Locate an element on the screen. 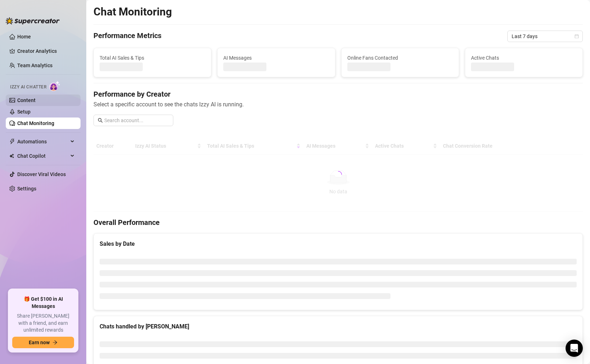 The height and width of the screenshot is (364, 590). a: Discover Viral Videos is located at coordinates (42, 174).